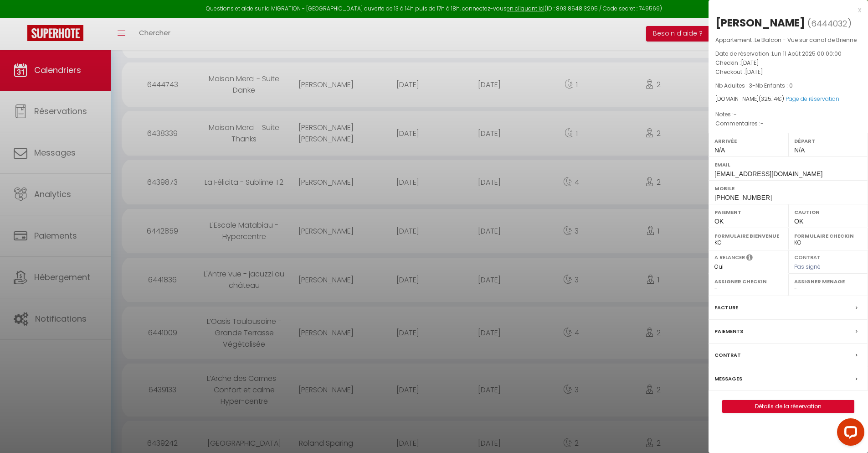  Describe the element at coordinates (806, 40) in the screenshot. I see `span: Le Balcon - Vue sur canal de Brienne` at that location.